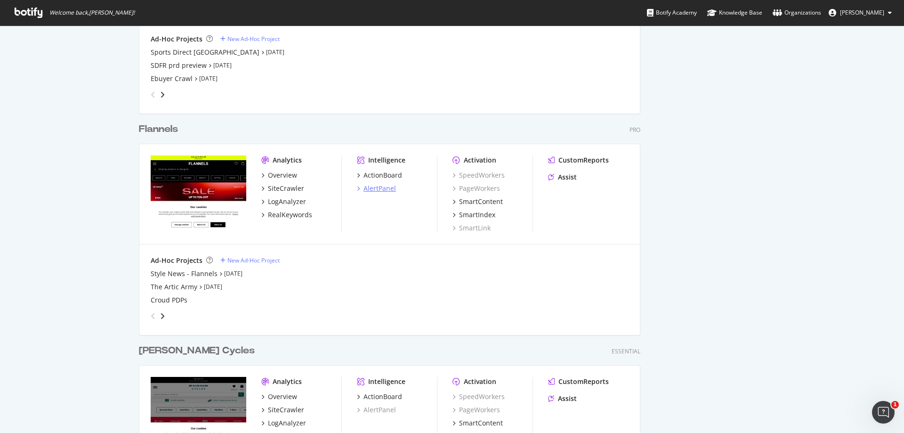 The width and height of the screenshot is (904, 433). What do you see at coordinates (862, 12) in the screenshot?
I see `span: Dani Cross` at bounding box center [862, 12].